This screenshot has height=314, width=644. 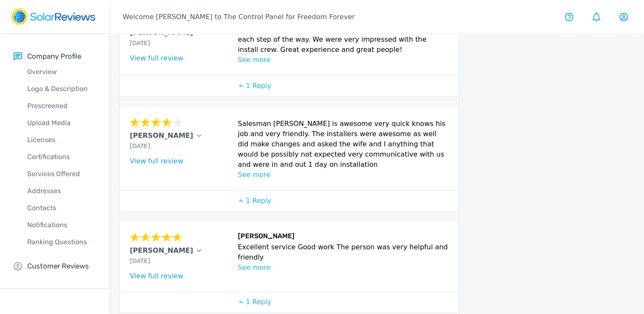 What do you see at coordinates (61, 72) in the screenshot?
I see `p: Overview` at bounding box center [61, 72].